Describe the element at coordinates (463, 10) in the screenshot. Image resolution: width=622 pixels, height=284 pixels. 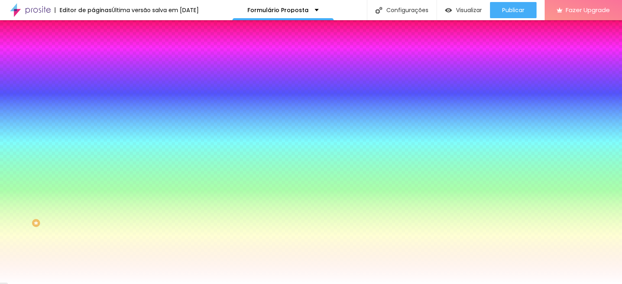
I see `button: Visualizar` at that location.